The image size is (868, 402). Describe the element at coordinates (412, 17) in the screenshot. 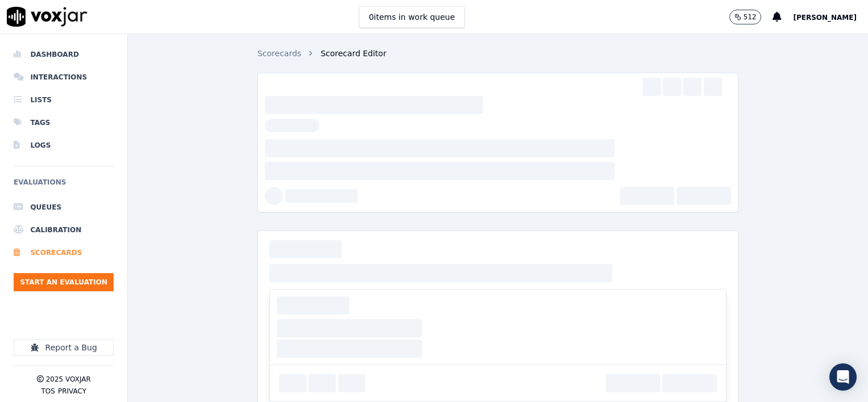

I see `button: 0items in work queue` at that location.